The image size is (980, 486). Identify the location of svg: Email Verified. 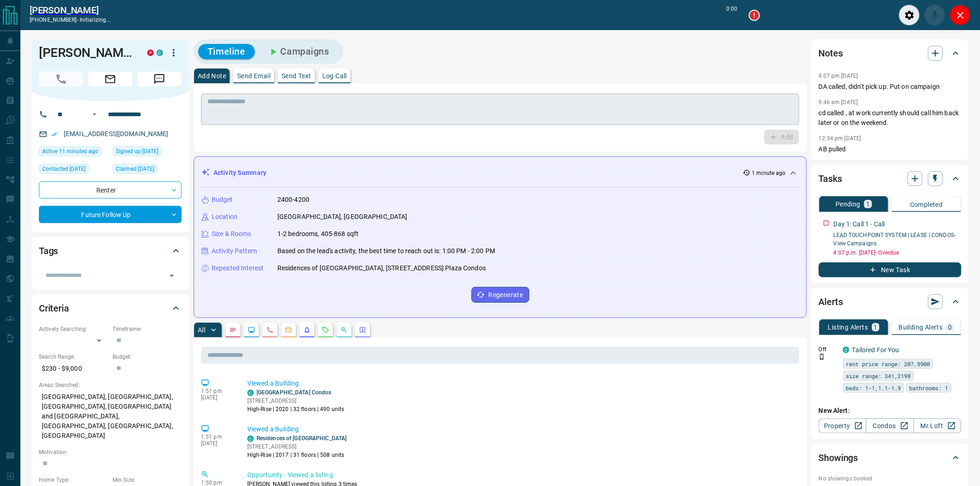
(54, 134).